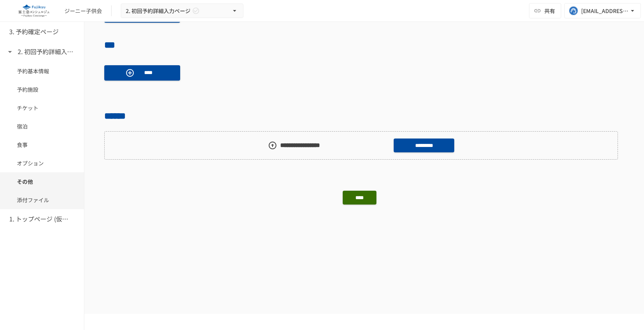 The image size is (644, 330). Describe the element at coordinates (550, 11) in the screenshot. I see `span: 共有` at that location.